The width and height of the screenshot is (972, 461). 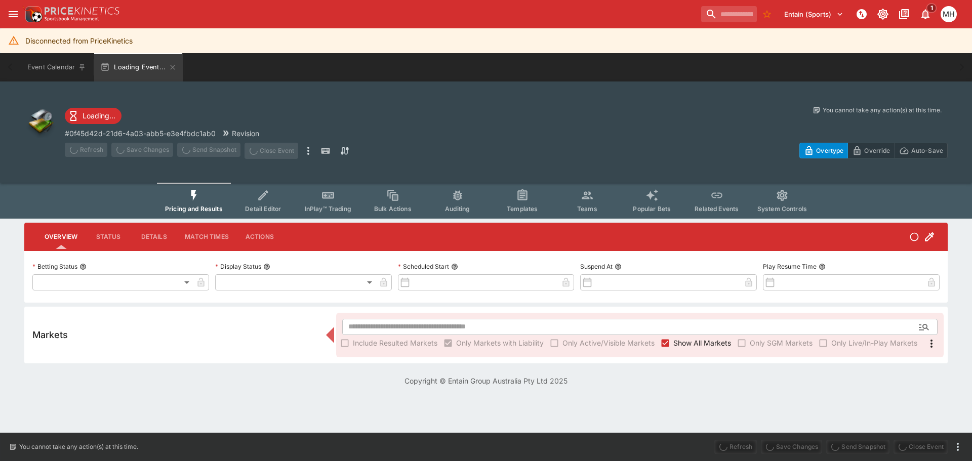 I want to click on button: Toggle light/dark mode, so click(x=883, y=14).